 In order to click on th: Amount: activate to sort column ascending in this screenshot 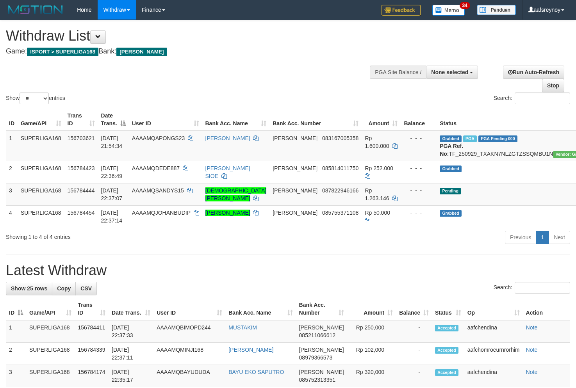, I will do `click(371, 309)`.